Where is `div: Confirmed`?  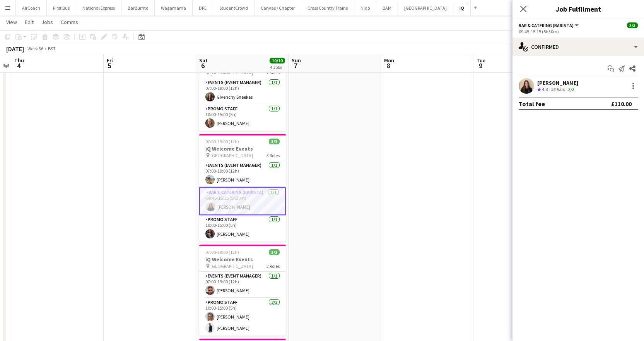
div: Confirmed is located at coordinates (578, 47).